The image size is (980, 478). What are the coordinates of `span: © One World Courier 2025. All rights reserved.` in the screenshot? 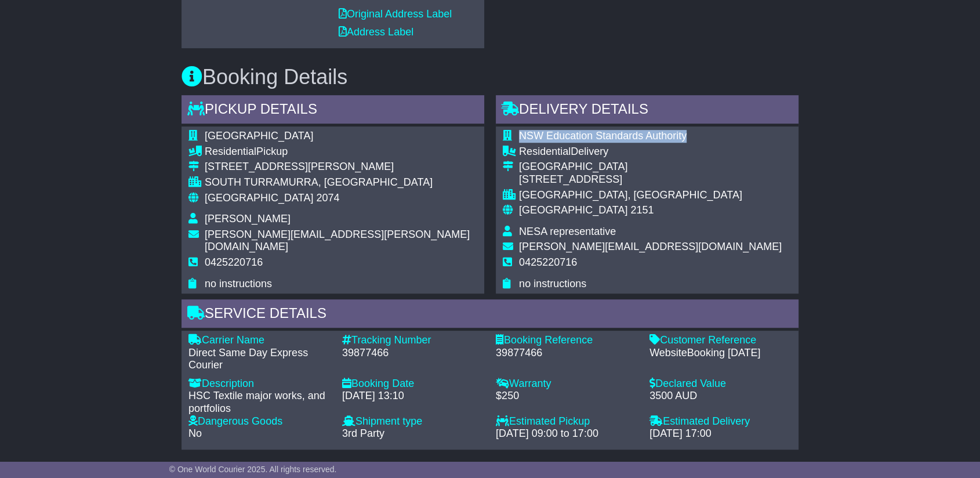 It's located at (252, 469).